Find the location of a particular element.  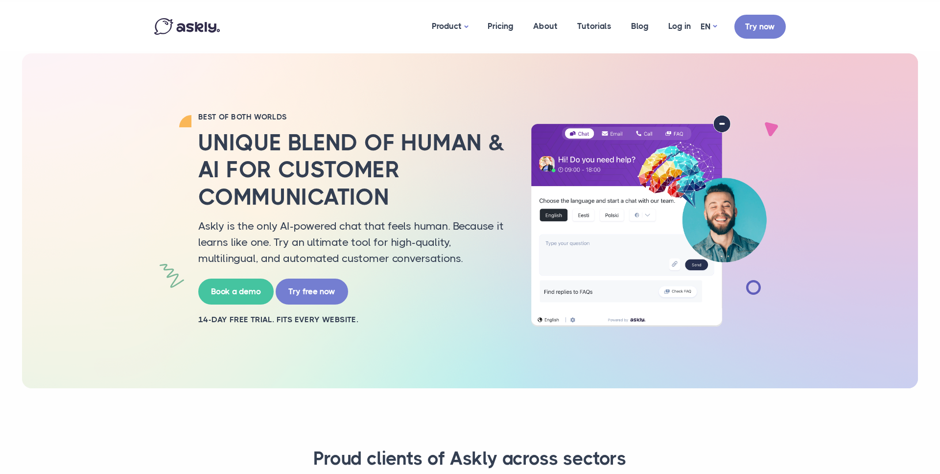

a: Book a demo is located at coordinates (236, 291).